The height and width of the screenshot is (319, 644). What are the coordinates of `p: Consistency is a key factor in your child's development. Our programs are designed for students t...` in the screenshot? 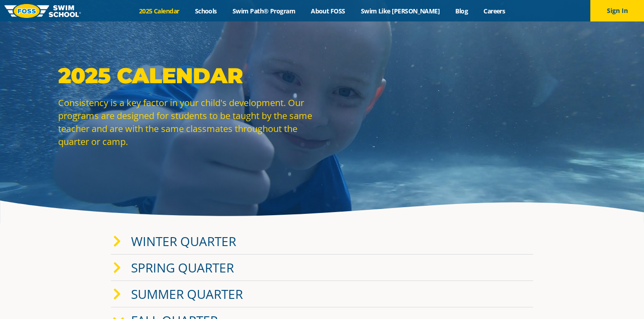 It's located at (188, 122).